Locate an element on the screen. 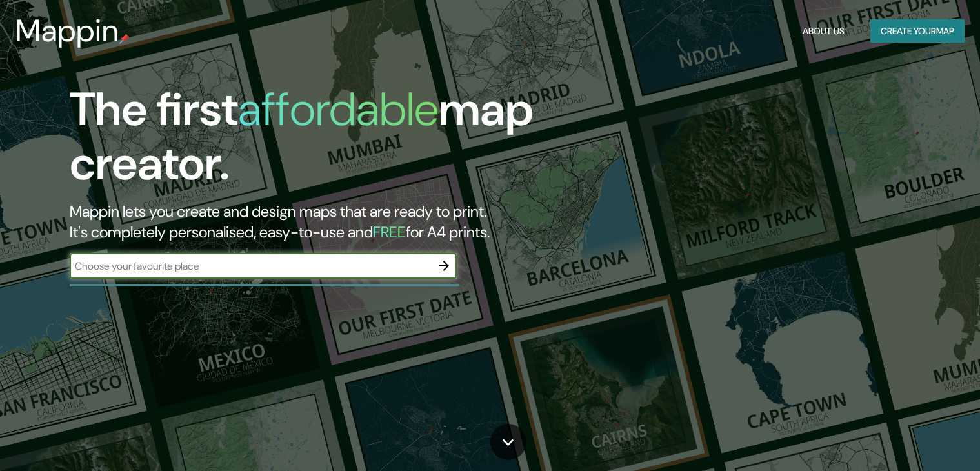 The height and width of the screenshot is (471, 980). h2: Mappin lets you create and design maps that are ready to print. It's completely personalised, eas... is located at coordinates (315, 222).